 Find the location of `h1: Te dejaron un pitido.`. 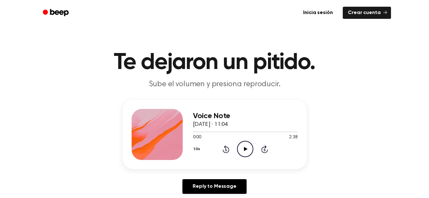

h1: Te dejaron un pitido. is located at coordinates (215, 63).